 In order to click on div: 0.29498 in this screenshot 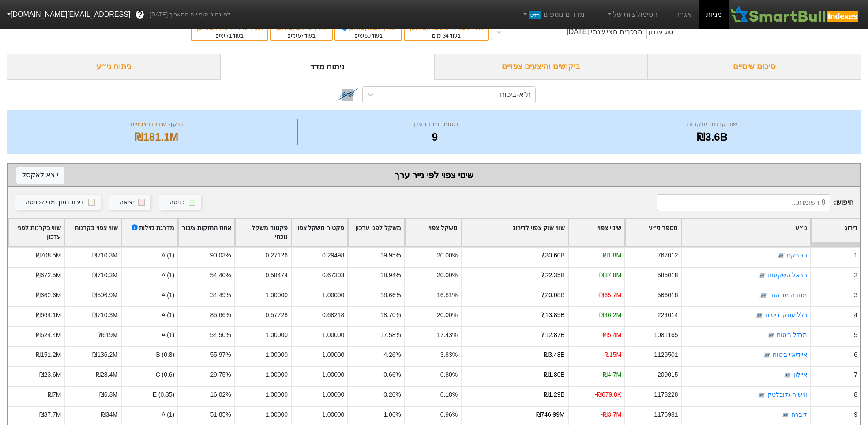, I will do `click(333, 255)`.